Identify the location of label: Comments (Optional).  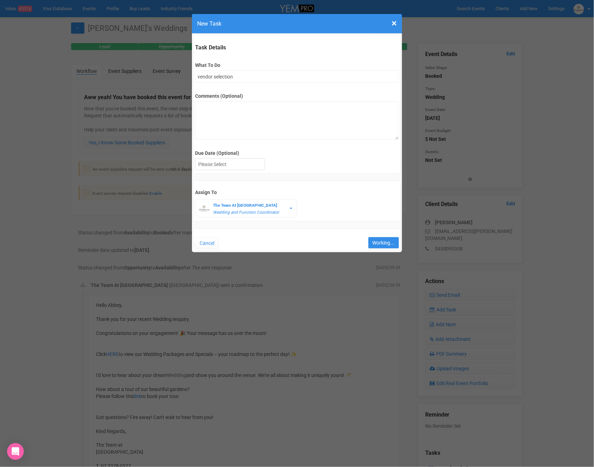
(297, 96).